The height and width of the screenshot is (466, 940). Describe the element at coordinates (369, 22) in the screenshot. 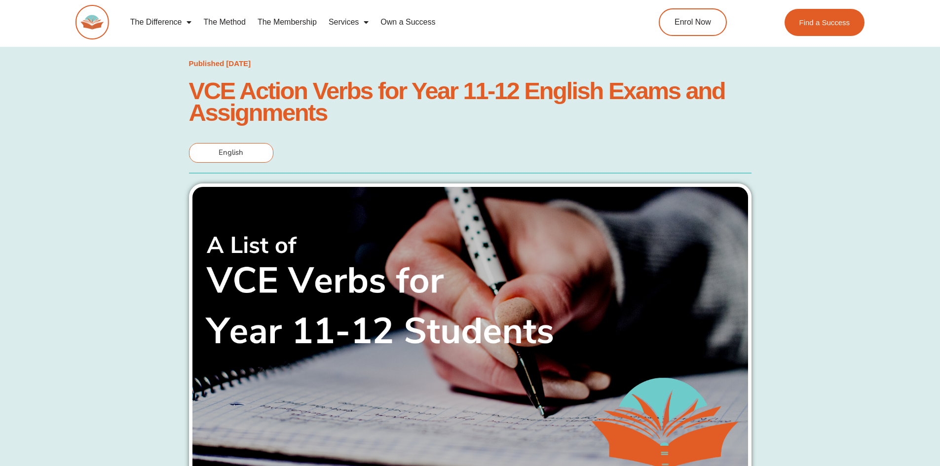

I see `nav: Menu` at that location.